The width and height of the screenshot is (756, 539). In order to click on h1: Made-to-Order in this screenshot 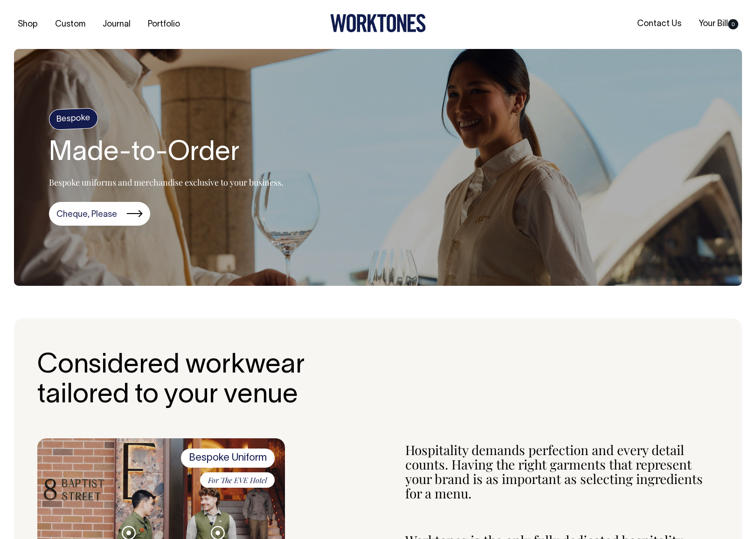, I will do `click(166, 153)`.